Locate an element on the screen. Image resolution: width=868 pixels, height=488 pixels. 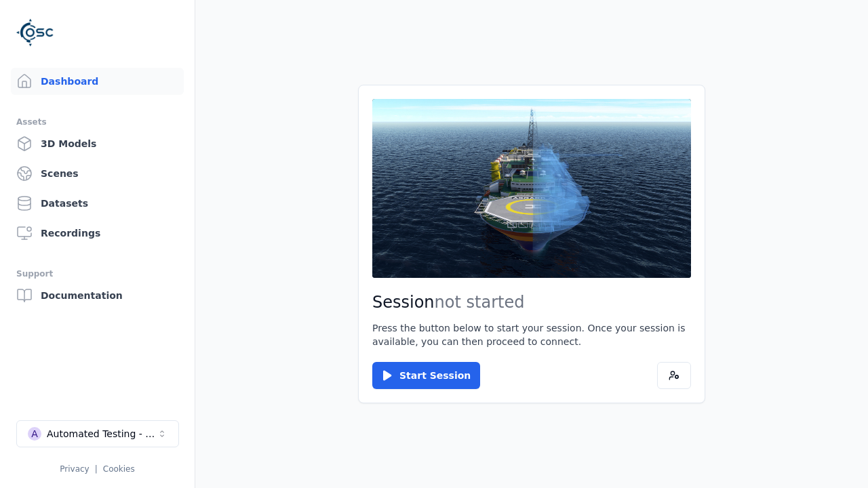
div: Support is located at coordinates (97, 273).